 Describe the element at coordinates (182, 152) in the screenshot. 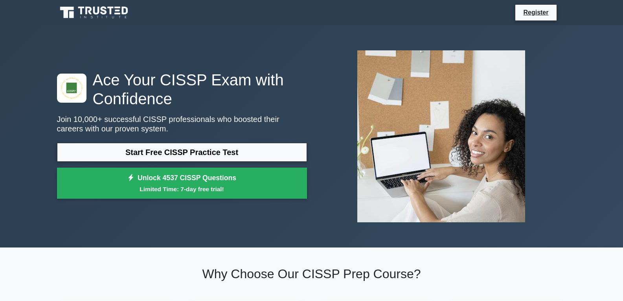

I see `a: Start Free CISSP Practice Test` at that location.